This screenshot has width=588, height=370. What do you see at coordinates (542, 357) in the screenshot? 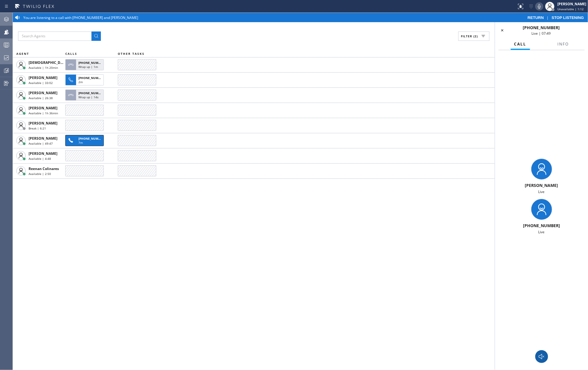
I see `button: Monitor Call` at bounding box center [542, 357].